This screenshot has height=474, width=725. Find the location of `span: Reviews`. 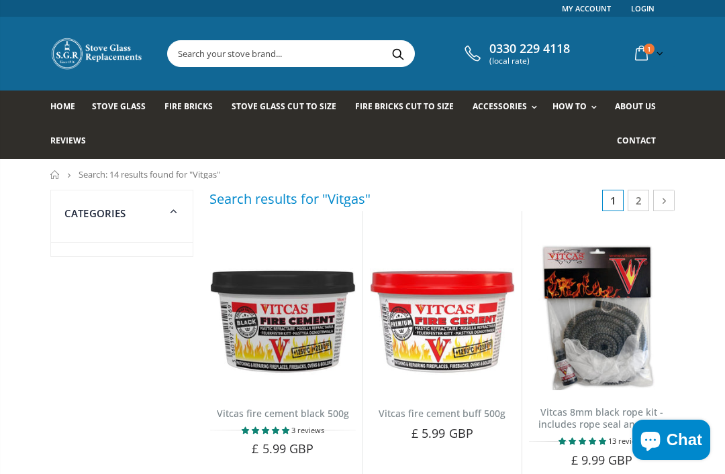

span: Reviews is located at coordinates (68, 140).